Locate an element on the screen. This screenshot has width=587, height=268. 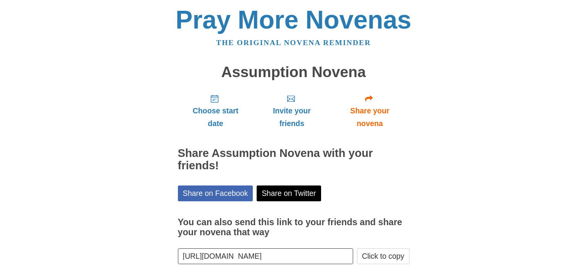
a: Share on Facebook is located at coordinates (215, 193).